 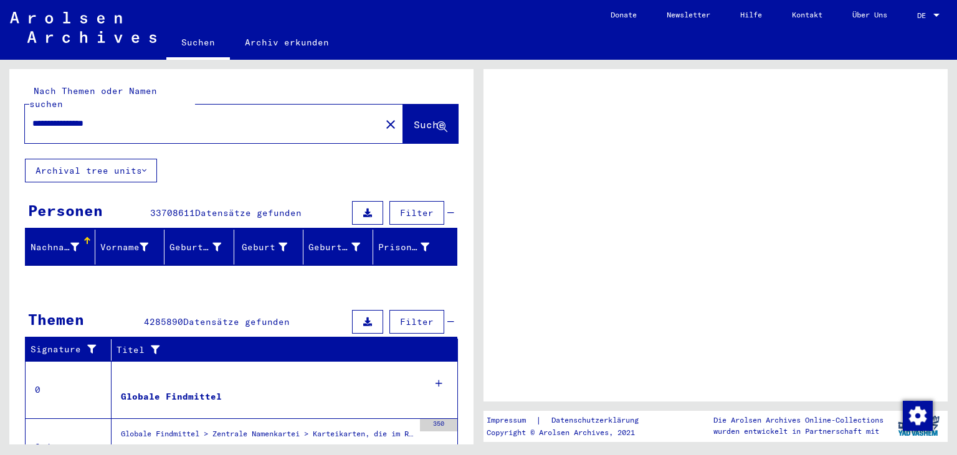 I want to click on img: Zustimmung ändern, so click(x=917, y=416).